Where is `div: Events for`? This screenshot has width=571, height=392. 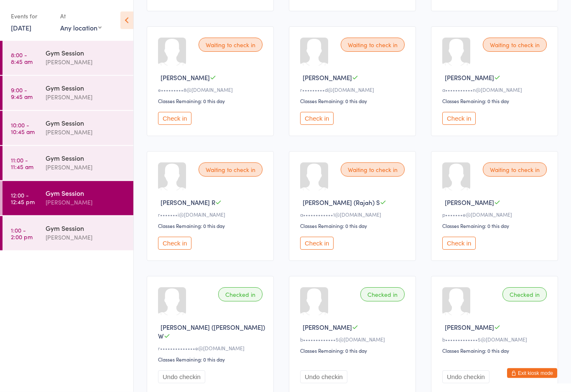 div: Events for is located at coordinates (31, 16).